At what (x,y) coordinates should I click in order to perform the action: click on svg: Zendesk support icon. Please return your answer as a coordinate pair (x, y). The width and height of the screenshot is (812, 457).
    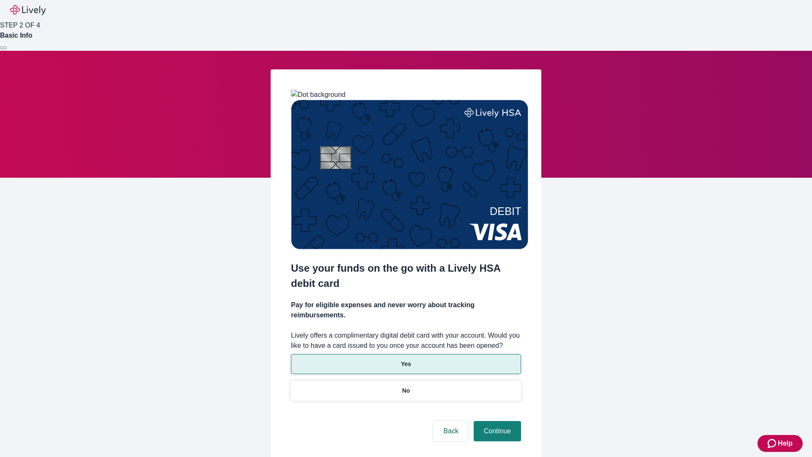
    Looking at the image, I should click on (773, 443).